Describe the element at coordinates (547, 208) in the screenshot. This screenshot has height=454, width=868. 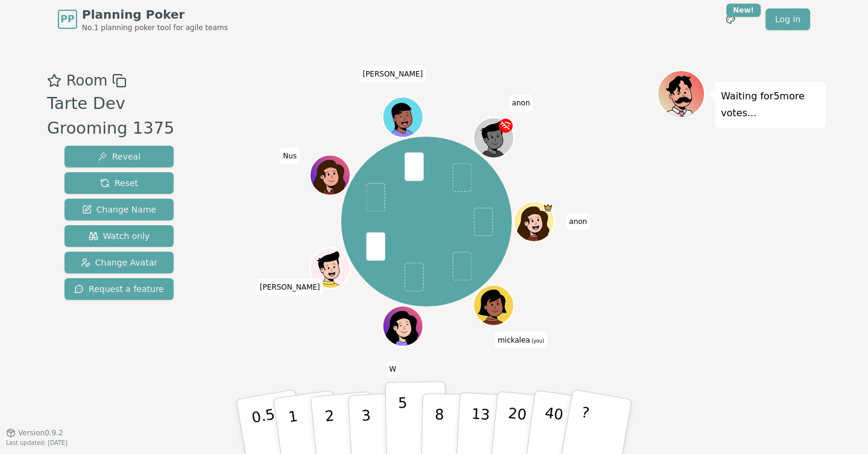
I see `span: anon is the host` at that location.